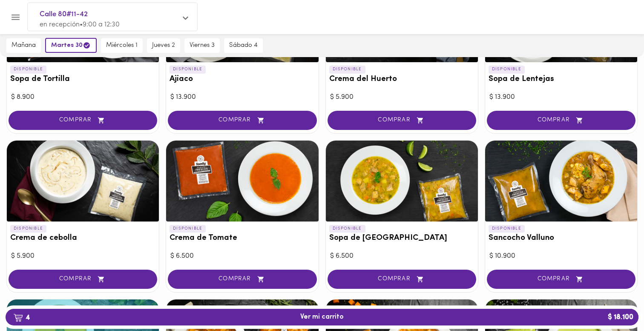 The width and height of the screenshot is (644, 331). I want to click on b: 4, so click(21, 318).